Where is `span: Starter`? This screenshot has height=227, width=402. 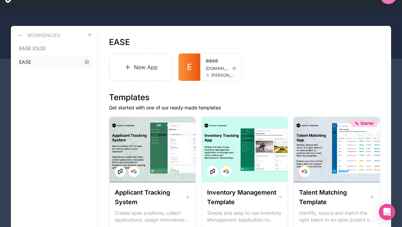
span: Starter is located at coordinates (367, 123).